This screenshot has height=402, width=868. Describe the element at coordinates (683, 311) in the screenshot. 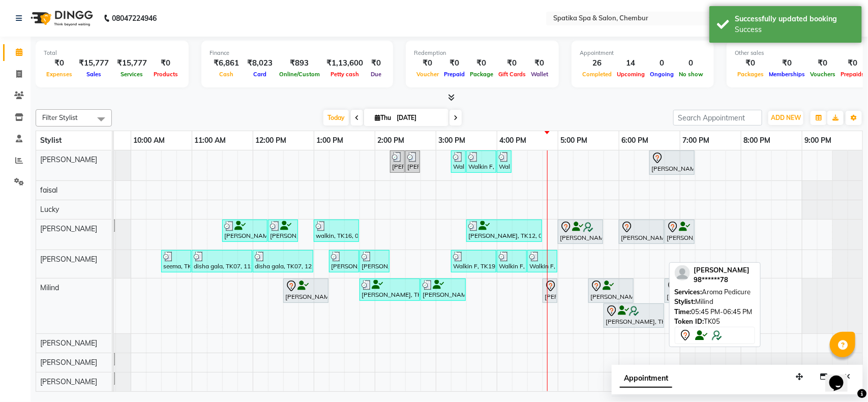

I see `span: Time:` at that location.